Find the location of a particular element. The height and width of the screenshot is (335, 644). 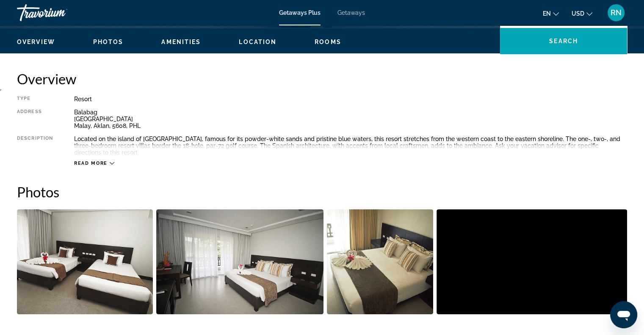

button: Rooms is located at coordinates (328, 42).